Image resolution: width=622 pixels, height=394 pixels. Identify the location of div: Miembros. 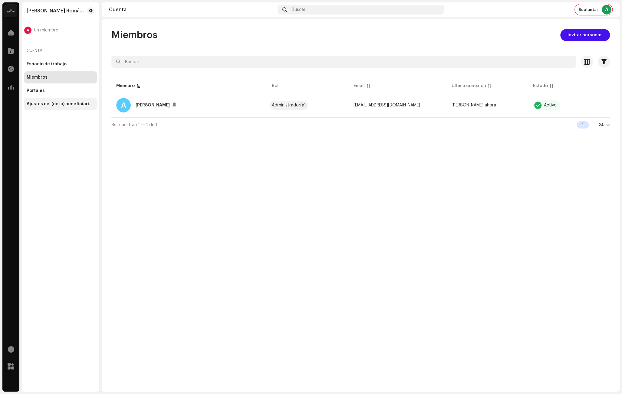
(37, 77).